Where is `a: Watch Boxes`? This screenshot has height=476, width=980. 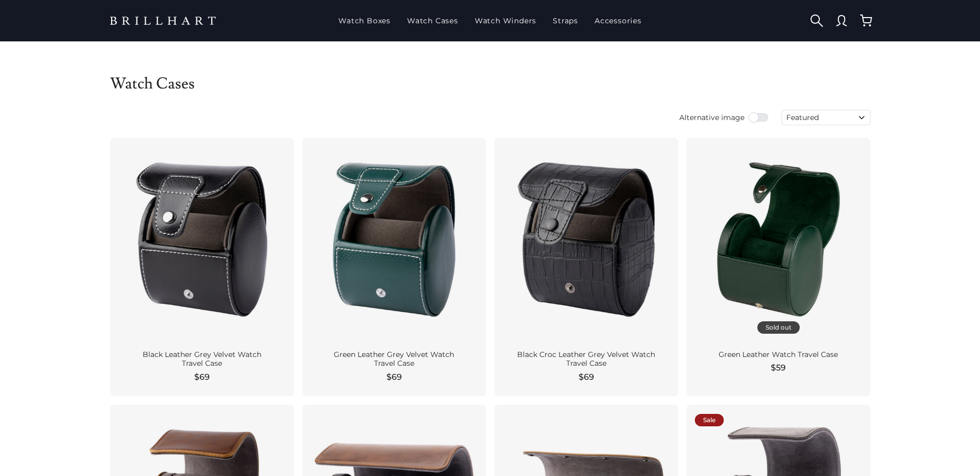 a: Watch Boxes is located at coordinates (364, 21).